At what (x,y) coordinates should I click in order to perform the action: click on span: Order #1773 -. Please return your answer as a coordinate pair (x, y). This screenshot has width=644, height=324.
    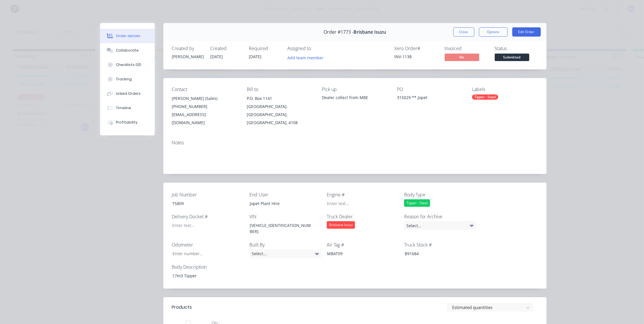
    Looking at the image, I should click on (339, 32).